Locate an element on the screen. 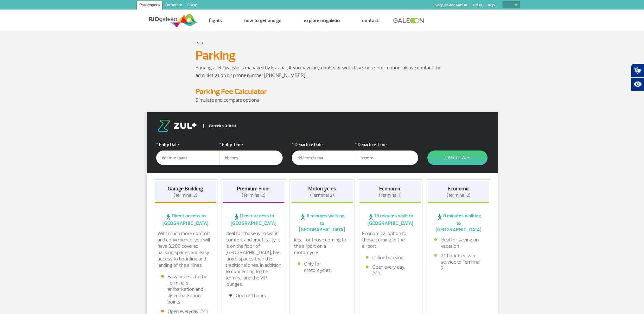  button: Calculate is located at coordinates (457, 158).